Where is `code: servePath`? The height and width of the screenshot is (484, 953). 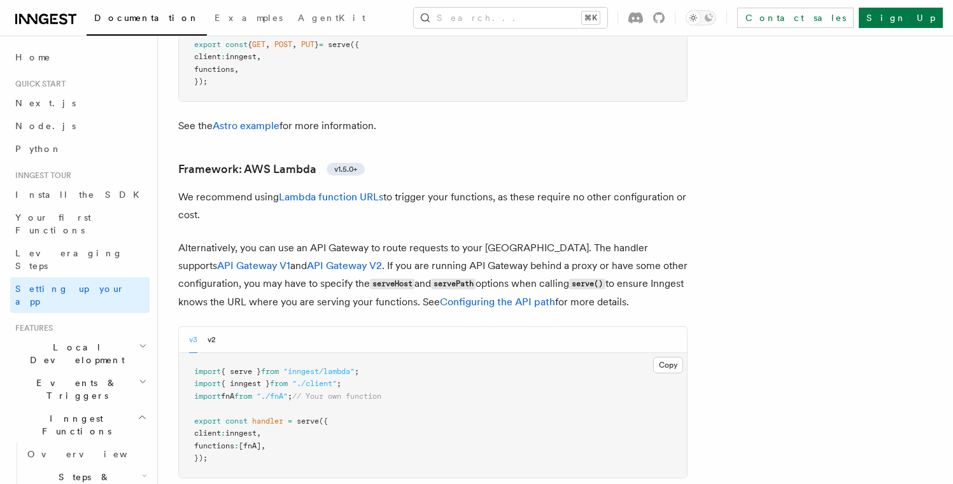 code: servePath is located at coordinates (453, 284).